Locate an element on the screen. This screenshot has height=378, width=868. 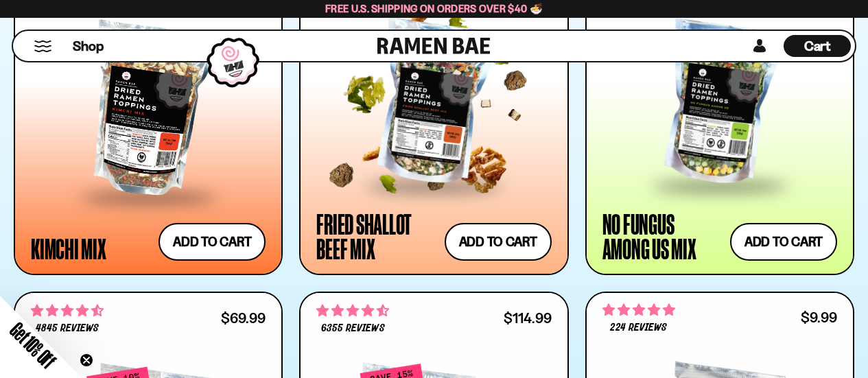
span: 4.63 stars is located at coordinates (352, 311).